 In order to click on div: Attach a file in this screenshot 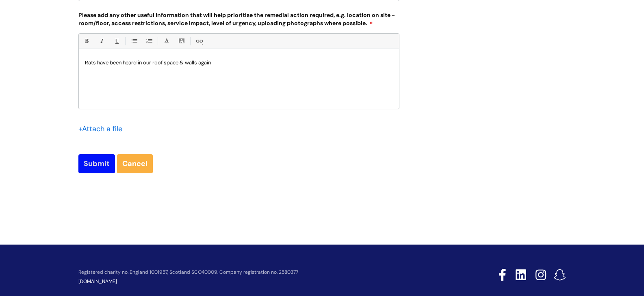, I will do `click(103, 129)`.